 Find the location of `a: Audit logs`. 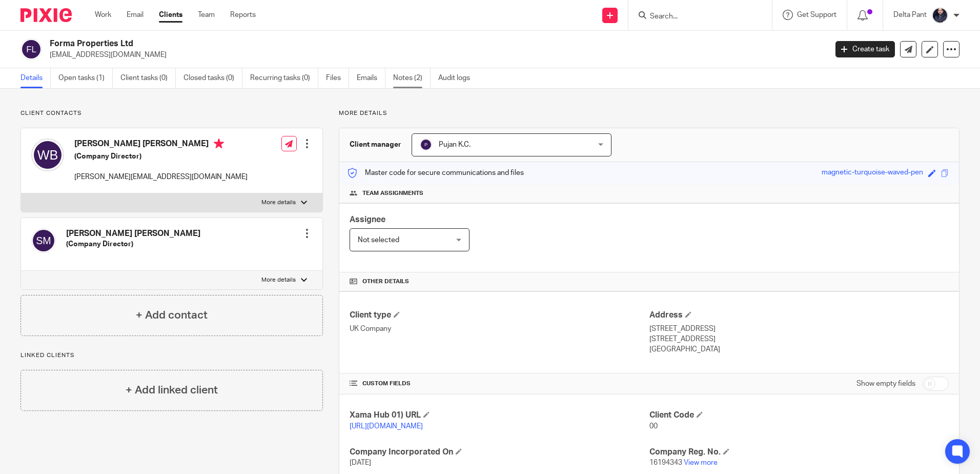

a: Audit logs is located at coordinates (458, 78).